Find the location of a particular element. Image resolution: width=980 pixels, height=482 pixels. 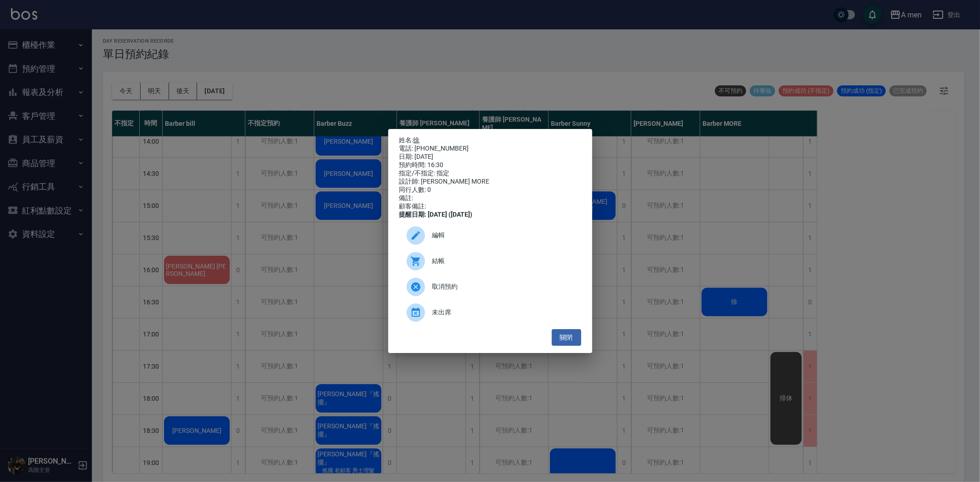

div: 未出席 is located at coordinates (490, 313).